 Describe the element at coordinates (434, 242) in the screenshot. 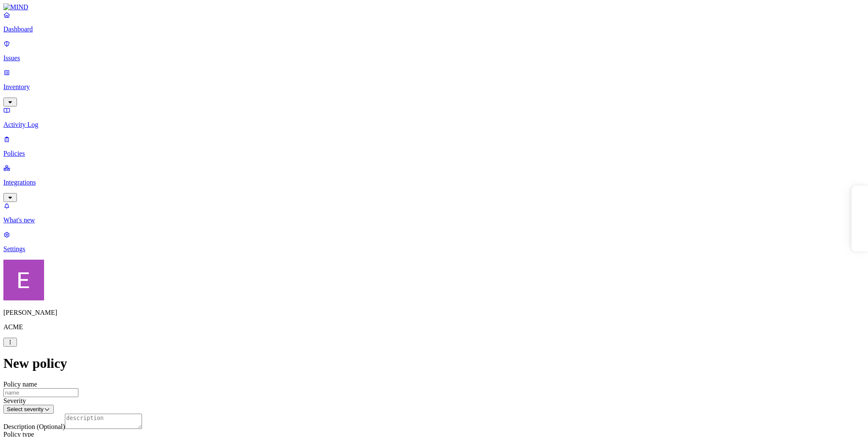

I see `a: Settings` at that location.